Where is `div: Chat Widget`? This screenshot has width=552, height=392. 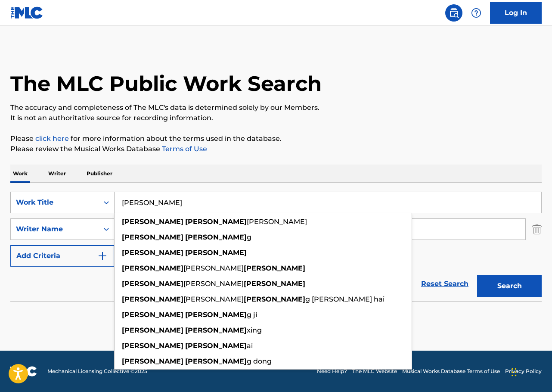 div: Chat Widget is located at coordinates (530, 371).